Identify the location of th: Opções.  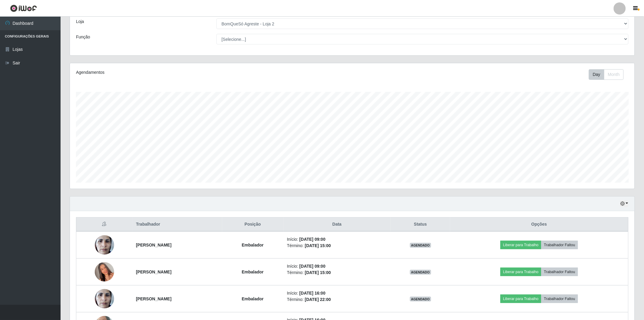
(539, 225).